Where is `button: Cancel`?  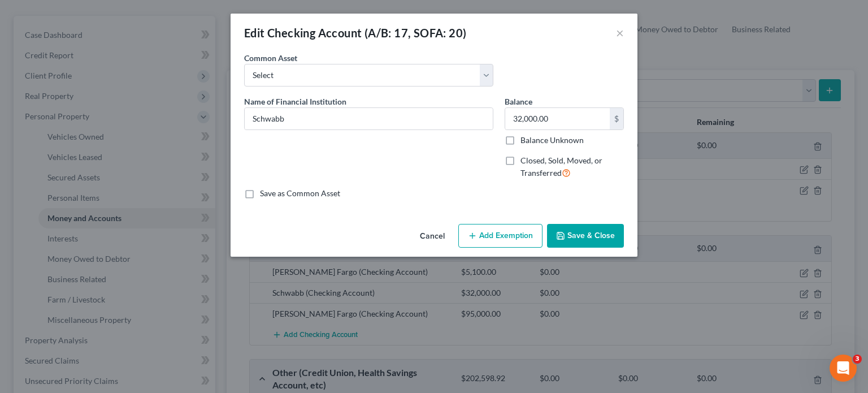
button: Cancel is located at coordinates (432, 236).